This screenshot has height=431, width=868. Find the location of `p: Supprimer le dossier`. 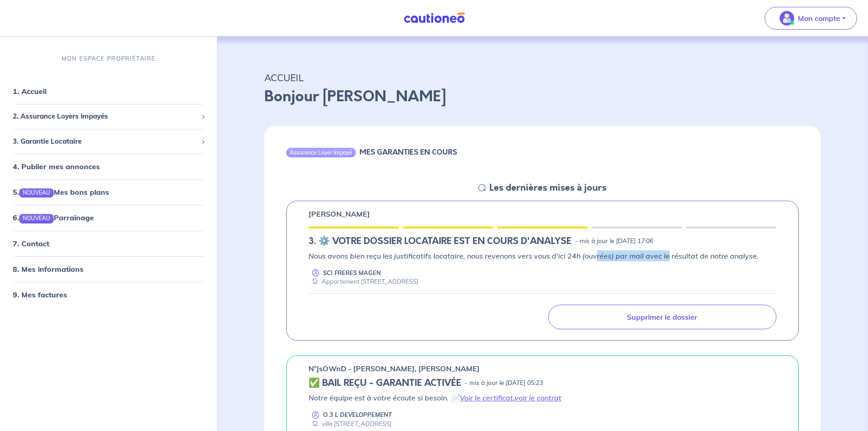

p: Supprimer le dossier is located at coordinates (662, 317).